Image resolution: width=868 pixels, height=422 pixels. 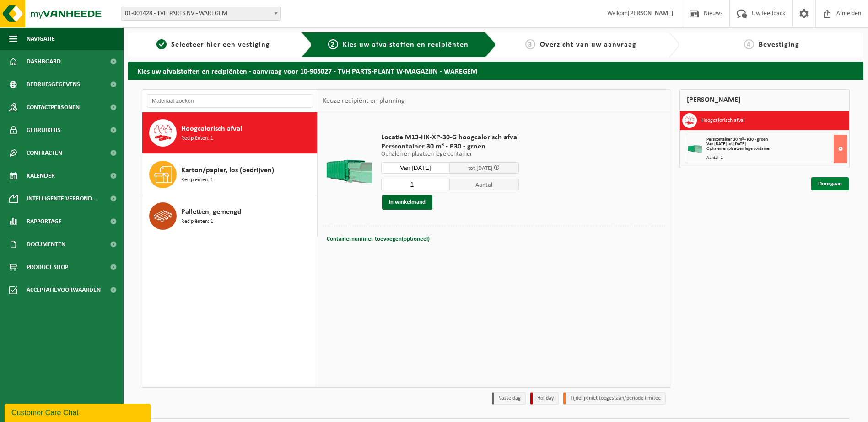 What do you see at coordinates (405, 45) in the screenshot?
I see `span: Kies uw afvalstoffen en recipiënten` at bounding box center [405, 45].